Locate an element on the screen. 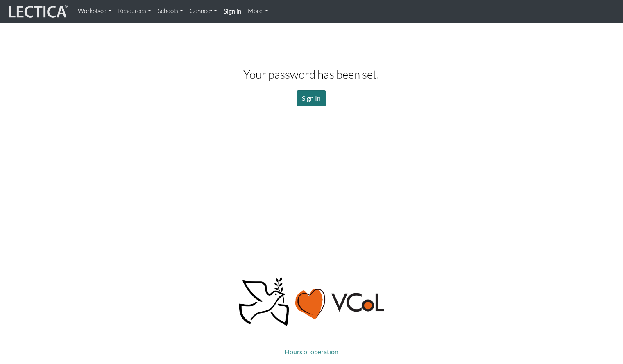  a: More is located at coordinates (258, 11).